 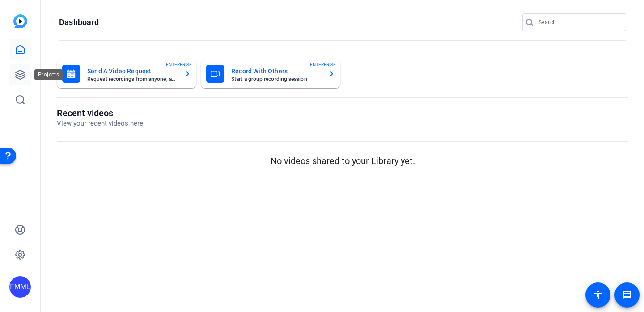 What do you see at coordinates (79, 22) in the screenshot?
I see `h1: Dashboard` at bounding box center [79, 22].